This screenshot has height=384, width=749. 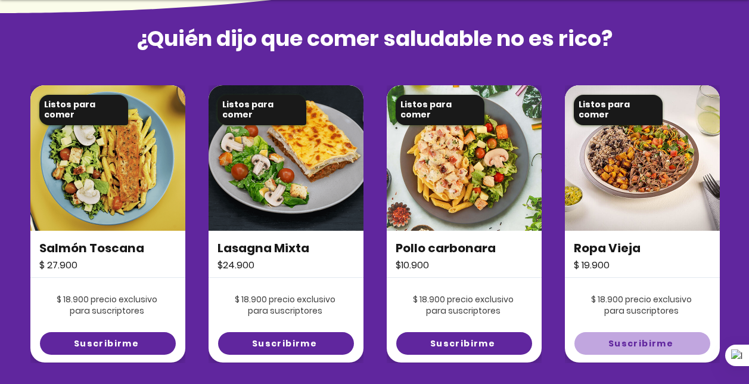 I want to click on span: Lasagna Mixta, so click(x=263, y=248).